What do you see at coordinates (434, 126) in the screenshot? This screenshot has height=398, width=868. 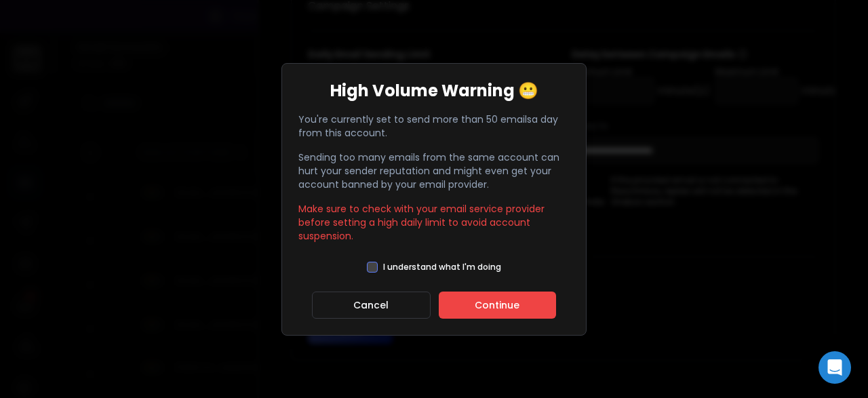 I see `p: You're currently set to send more than a day from this account.` at bounding box center [434, 126].